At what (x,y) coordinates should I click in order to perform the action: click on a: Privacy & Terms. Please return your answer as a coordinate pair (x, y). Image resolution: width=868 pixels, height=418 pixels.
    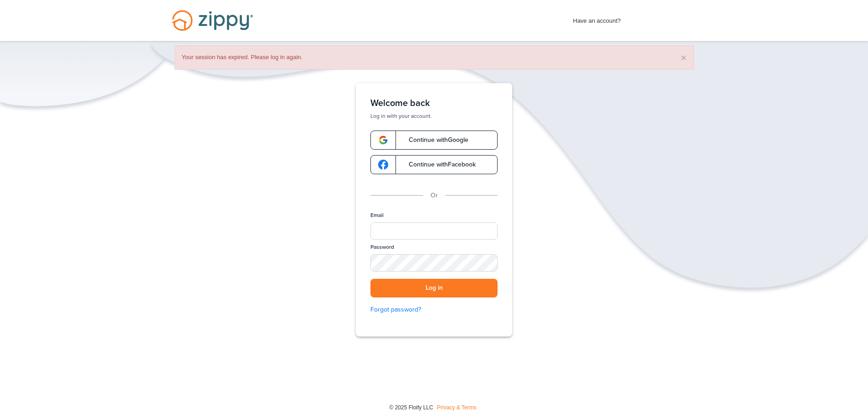
    Looking at the image, I should click on (457, 408).